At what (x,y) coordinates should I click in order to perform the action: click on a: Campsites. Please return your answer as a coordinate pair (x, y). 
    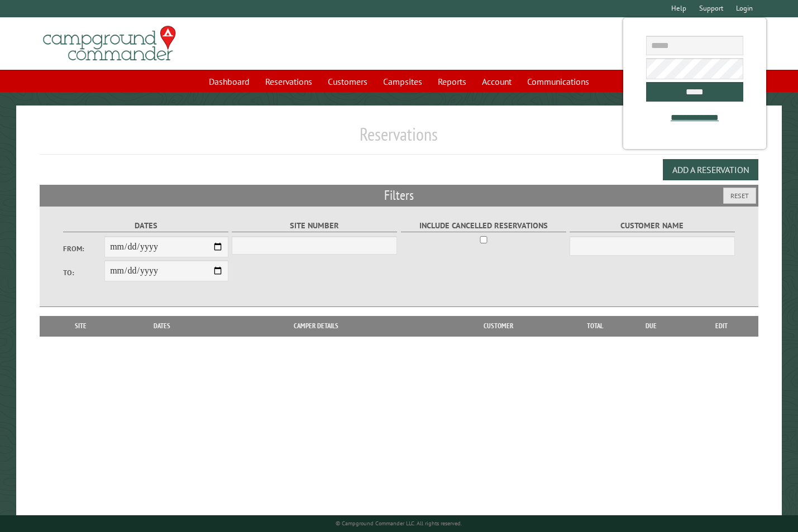
    Looking at the image, I should click on (403, 82).